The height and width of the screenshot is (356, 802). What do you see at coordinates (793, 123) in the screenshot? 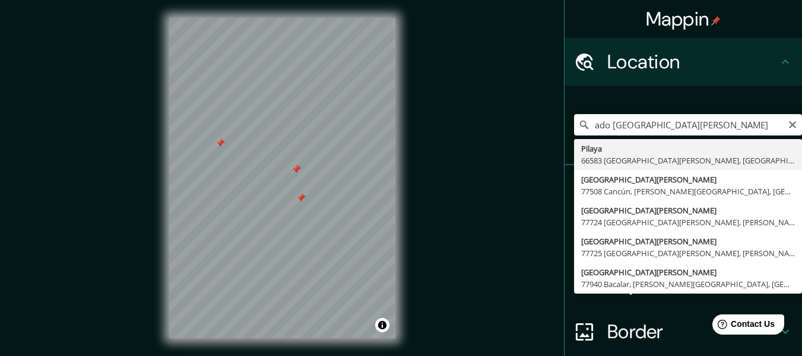
I see `button: Clear` at bounding box center [793, 123].